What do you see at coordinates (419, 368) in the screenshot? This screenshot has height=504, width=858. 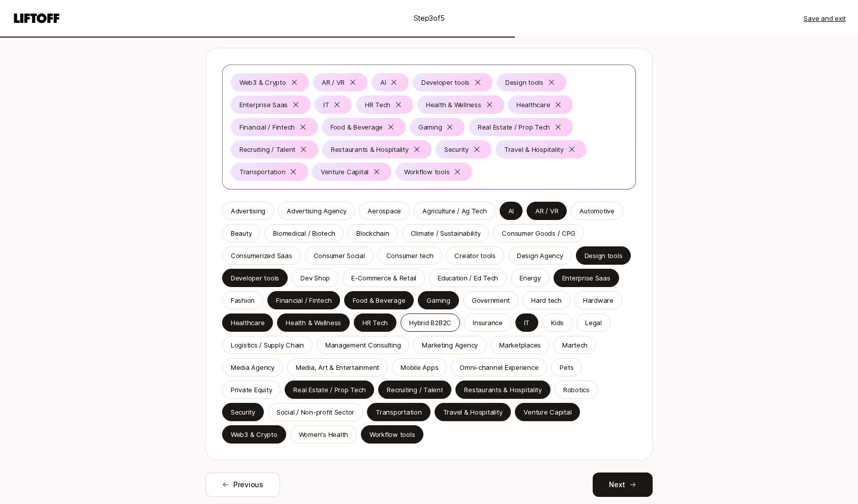 I see `div: Mobile Apps` at bounding box center [419, 368].